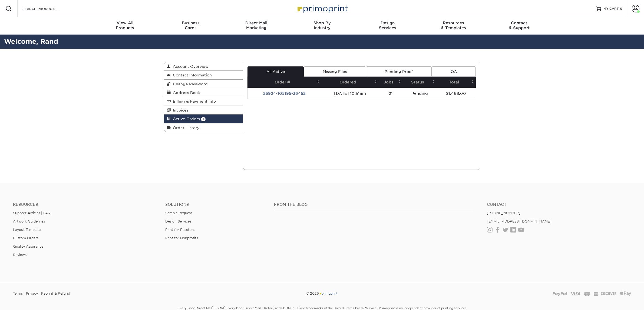  Describe the element at coordinates (204, 110) in the screenshot. I see `a: Invoices` at that location.